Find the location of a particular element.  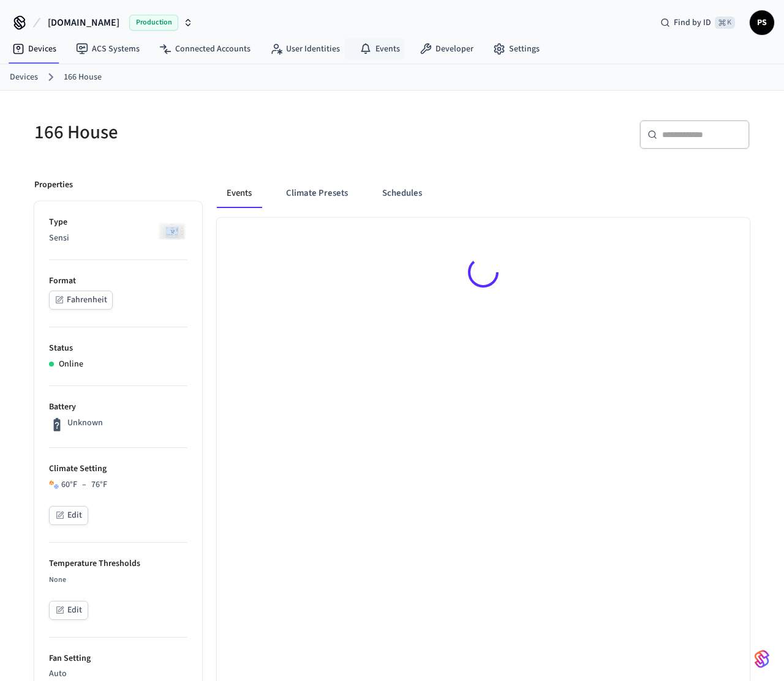

span: PS is located at coordinates (761, 23).